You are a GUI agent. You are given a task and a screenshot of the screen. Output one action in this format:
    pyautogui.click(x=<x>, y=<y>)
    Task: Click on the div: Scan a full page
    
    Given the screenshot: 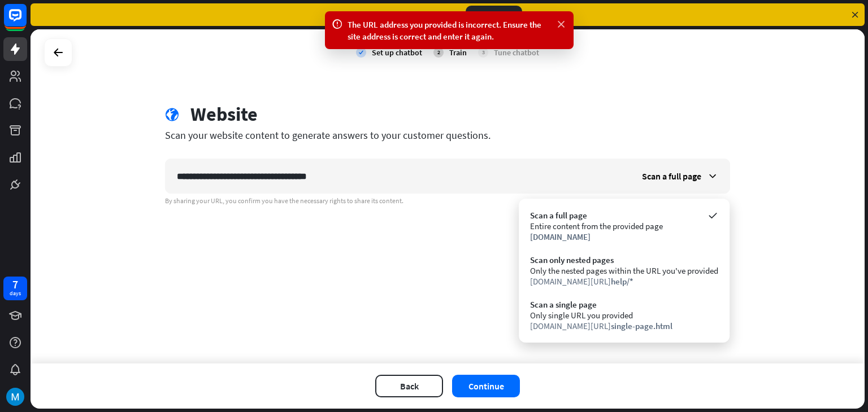 What is the action you would take?
    pyautogui.click(x=623, y=215)
    